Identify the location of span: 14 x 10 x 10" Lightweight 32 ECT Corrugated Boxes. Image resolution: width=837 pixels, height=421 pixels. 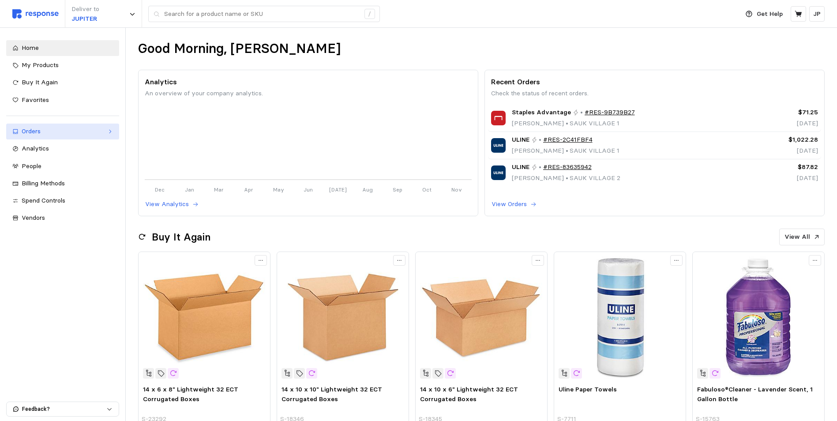
(332, 394).